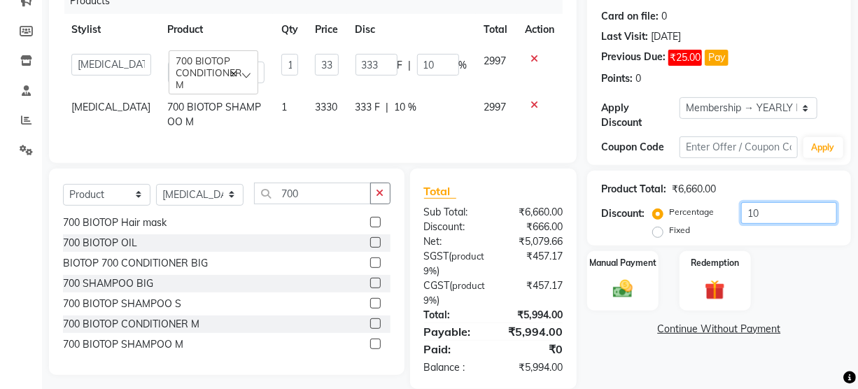  What do you see at coordinates (533, 349) in the screenshot?
I see `div: ₹0` at bounding box center [533, 349].